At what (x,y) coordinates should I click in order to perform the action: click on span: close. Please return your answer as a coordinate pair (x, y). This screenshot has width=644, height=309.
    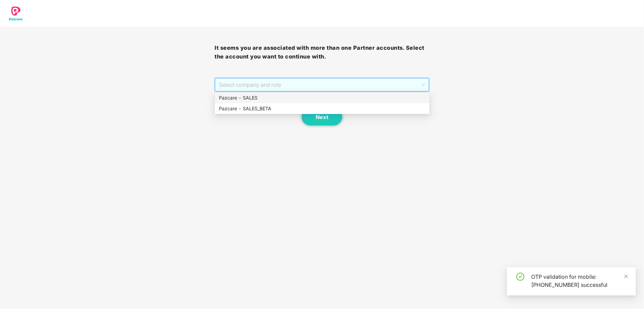
    Looking at the image, I should click on (626, 277).